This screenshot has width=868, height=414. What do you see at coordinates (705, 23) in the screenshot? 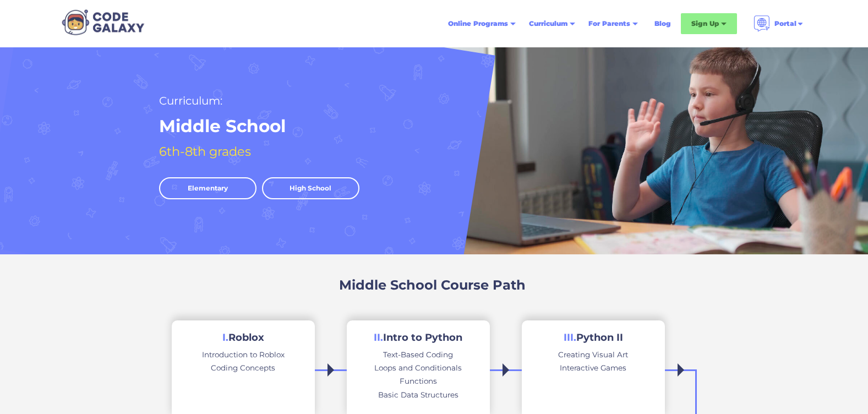
I see `div: Sign Up` at bounding box center [705, 23].